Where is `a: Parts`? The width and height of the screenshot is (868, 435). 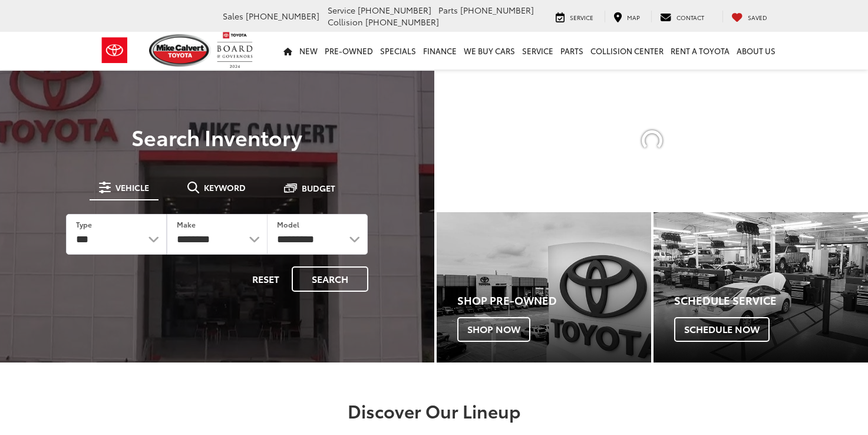
a: Parts is located at coordinates (571, 51).